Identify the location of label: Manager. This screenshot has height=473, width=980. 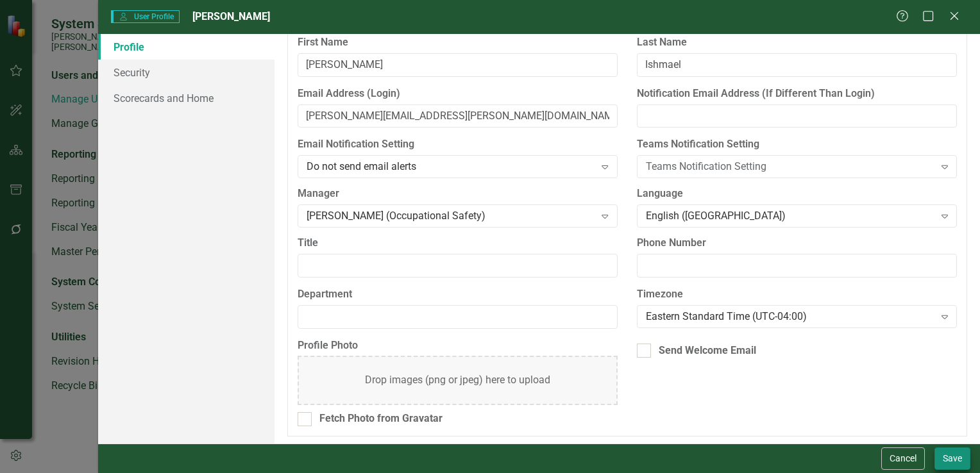
(457, 194).